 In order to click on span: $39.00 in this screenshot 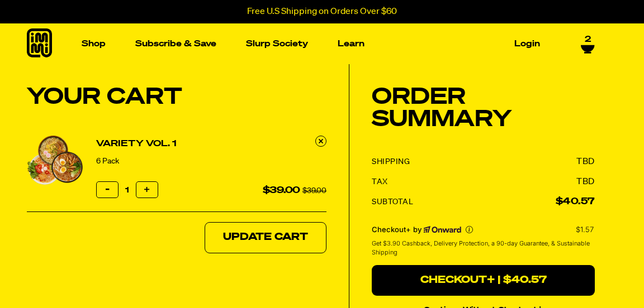, I will do `click(281, 191)`.